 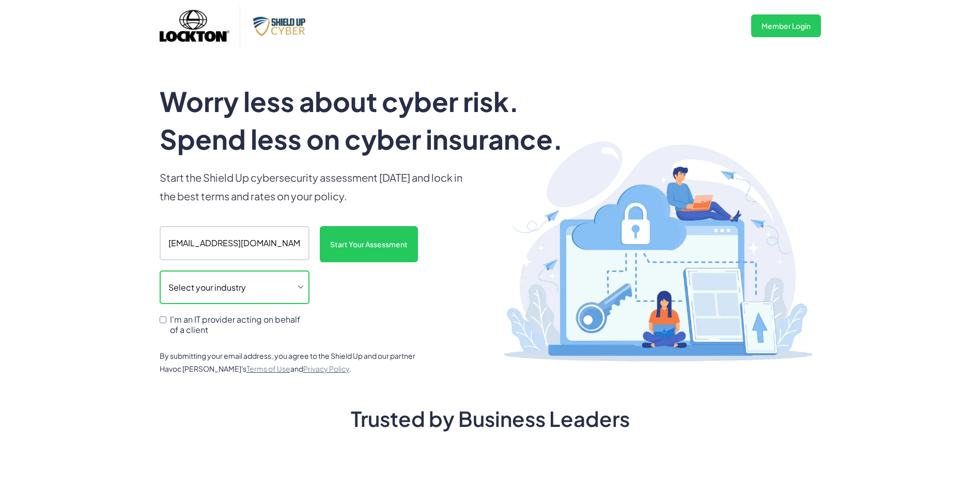 I want to click on img: Lockton, so click(x=194, y=26).